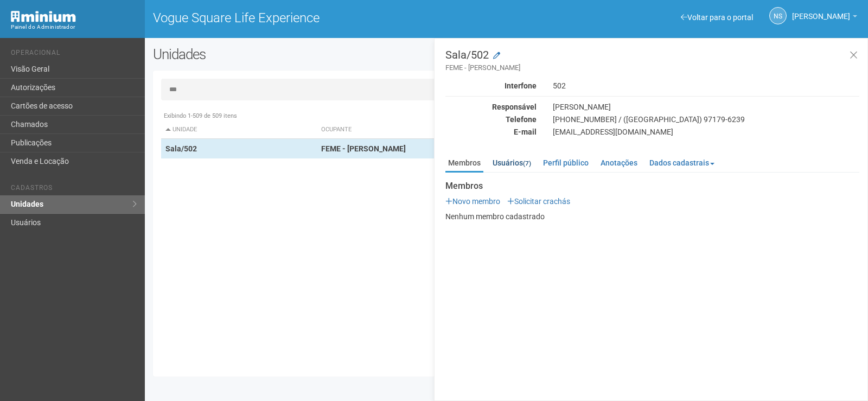 This screenshot has width=868, height=401. Describe the element at coordinates (74, 27) in the screenshot. I see `div: Painel do Administrador` at that location.